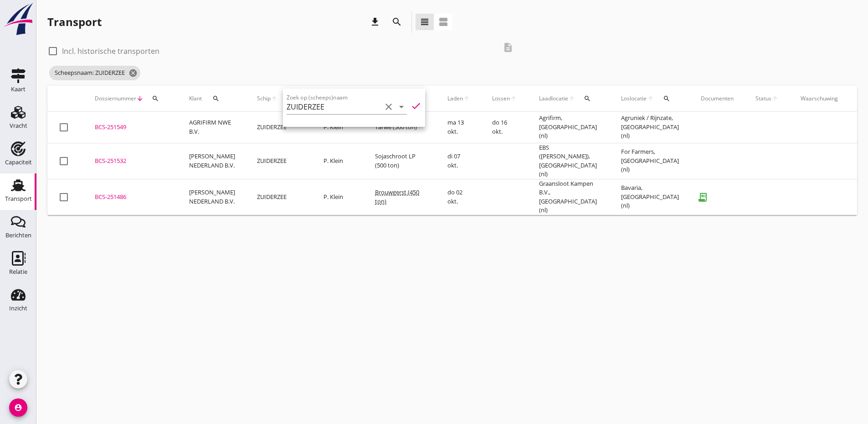 The width and height of the screenshot is (868, 424). I want to click on i: view_headline, so click(425, 22).